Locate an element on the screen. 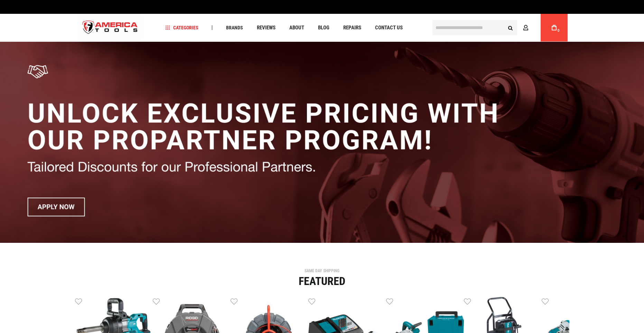 The width and height of the screenshot is (644, 333). span: Contact Us is located at coordinates (389, 28).